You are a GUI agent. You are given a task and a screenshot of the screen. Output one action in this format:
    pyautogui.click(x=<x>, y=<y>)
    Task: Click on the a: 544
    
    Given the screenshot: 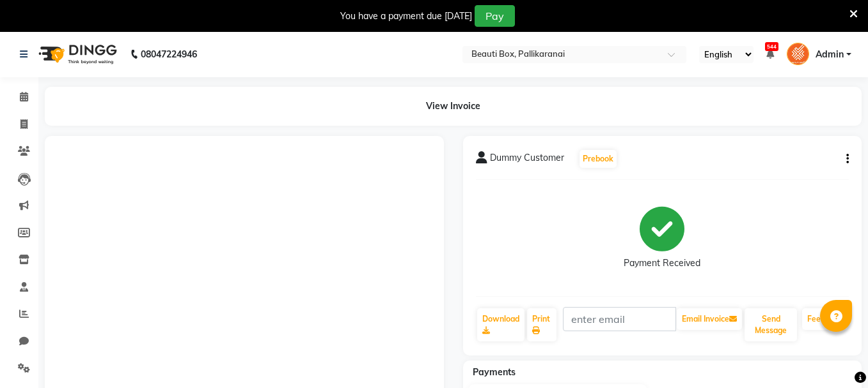 What is the action you would take?
    pyautogui.click(x=770, y=54)
    